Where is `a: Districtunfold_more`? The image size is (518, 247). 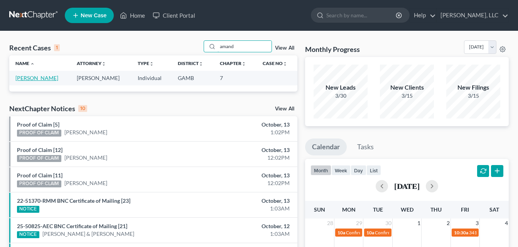
a: Districtunfold_more is located at coordinates (190, 63).